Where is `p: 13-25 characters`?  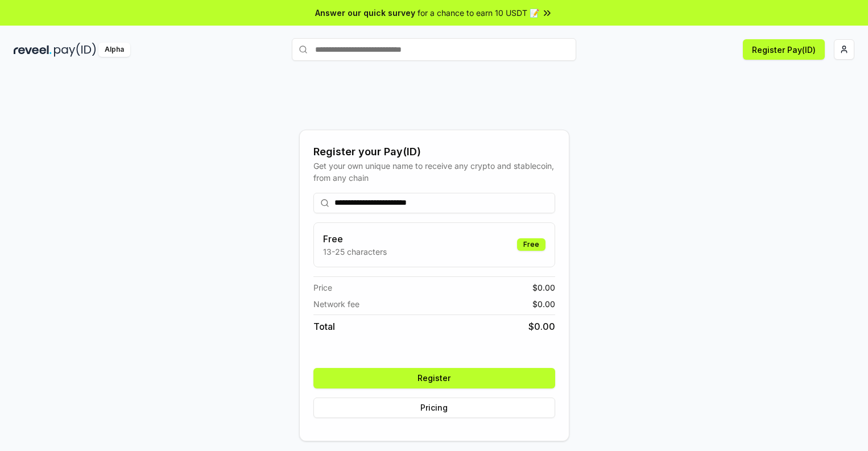 p: 13-25 characters is located at coordinates (355, 251).